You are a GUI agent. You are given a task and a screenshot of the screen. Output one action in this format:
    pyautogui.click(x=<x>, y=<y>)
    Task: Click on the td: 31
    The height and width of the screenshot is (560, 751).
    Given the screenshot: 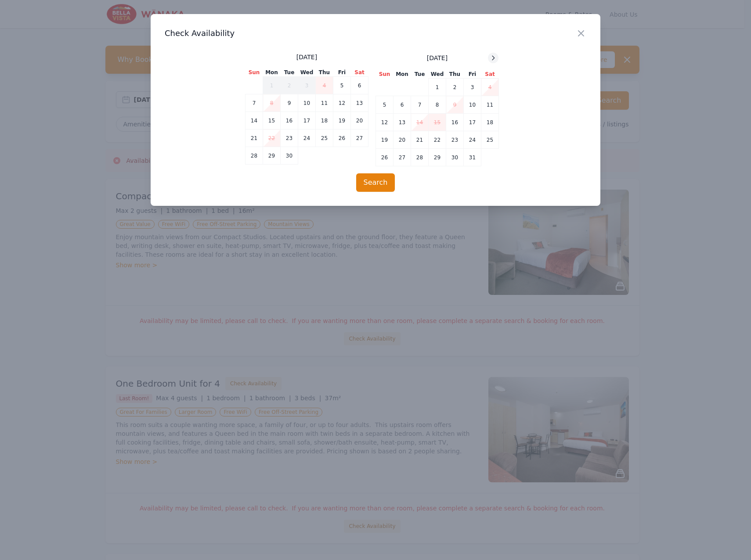 What is the action you would take?
    pyautogui.click(x=472, y=158)
    